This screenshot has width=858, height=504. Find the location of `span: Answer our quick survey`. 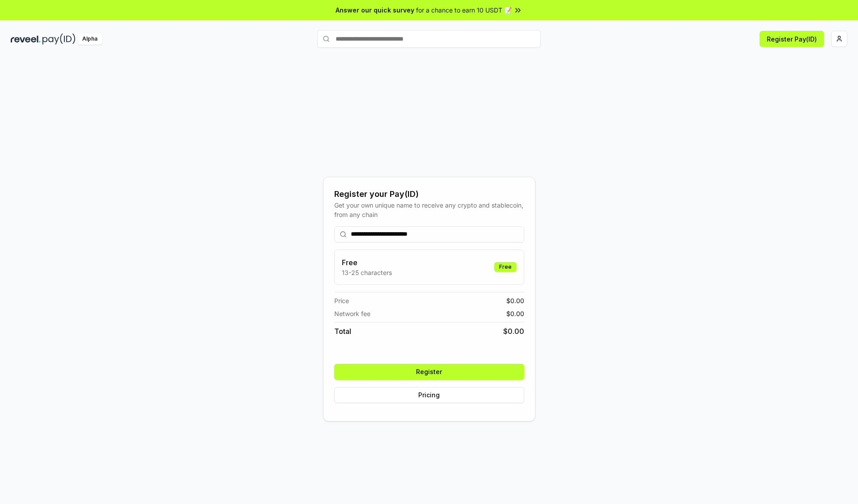

span: Answer our quick survey is located at coordinates (375, 10).